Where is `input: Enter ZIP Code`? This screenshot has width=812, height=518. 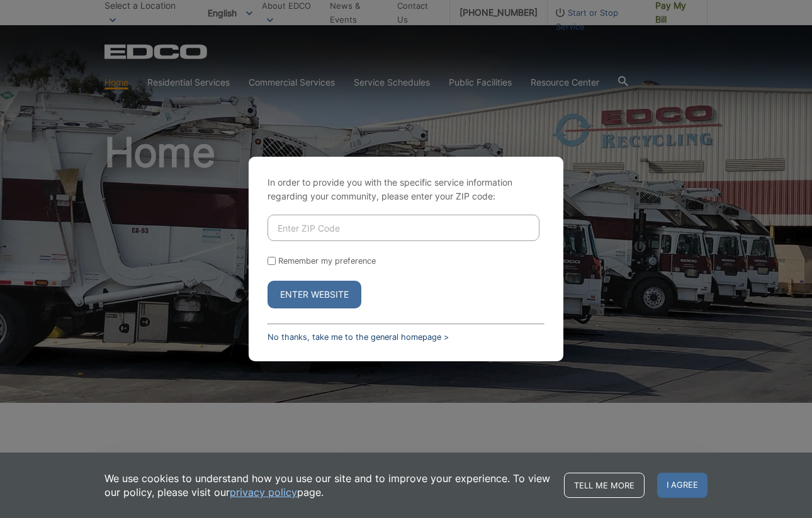
input: Enter ZIP Code is located at coordinates (404, 228).